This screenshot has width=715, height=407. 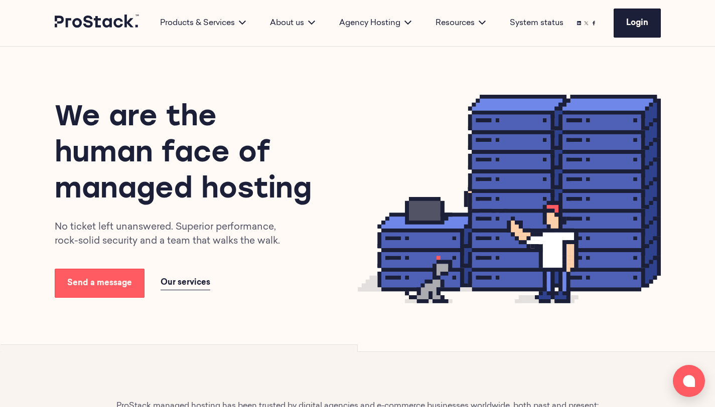 I want to click on h1: We are the human face of managed hosting, so click(x=188, y=155).